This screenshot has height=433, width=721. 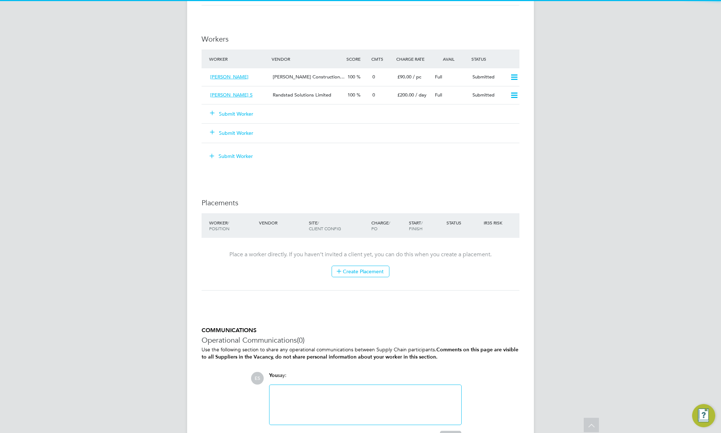 I want to click on div: Place a worker directly. If you haven’t invited a client yet, you can do this when you create a p..., so click(x=360, y=264).